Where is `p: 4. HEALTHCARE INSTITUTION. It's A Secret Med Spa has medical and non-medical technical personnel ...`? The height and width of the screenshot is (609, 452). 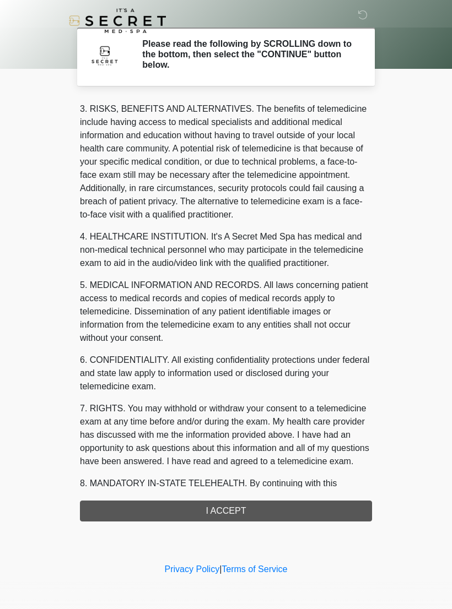 p: 4. HEALTHCARE INSTITUTION. It's A Secret Med Spa has medical and non-medical technical personnel ... is located at coordinates (226, 250).